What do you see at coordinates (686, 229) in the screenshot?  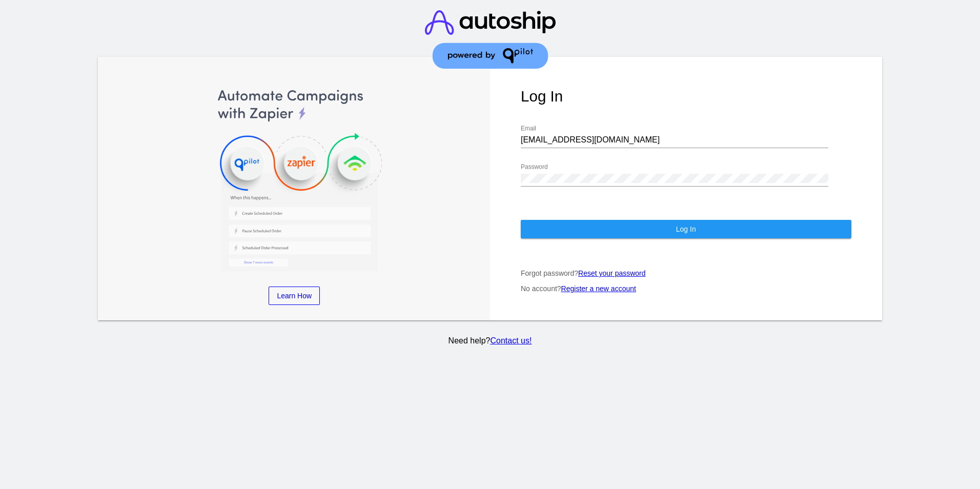 I see `button: Log In` at bounding box center [686, 229].